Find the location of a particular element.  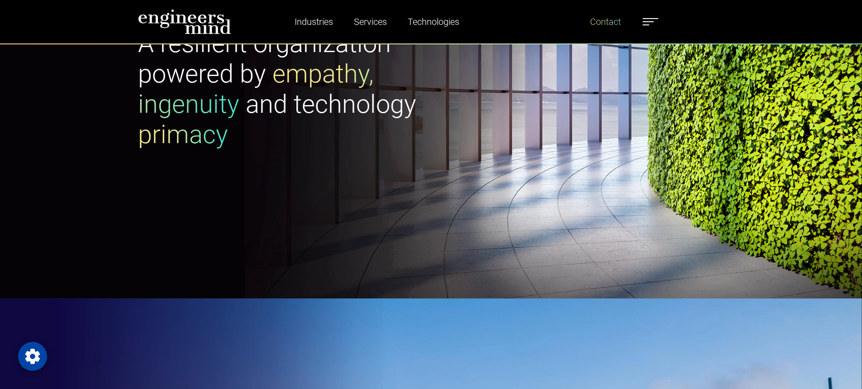

a: Technologies is located at coordinates (434, 22).